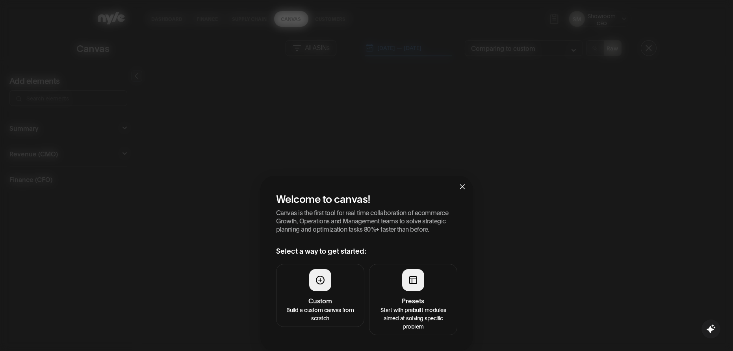 Image resolution: width=733 pixels, height=351 pixels. Describe the element at coordinates (367, 198) in the screenshot. I see `h2: Welcome to canvas!` at that location.